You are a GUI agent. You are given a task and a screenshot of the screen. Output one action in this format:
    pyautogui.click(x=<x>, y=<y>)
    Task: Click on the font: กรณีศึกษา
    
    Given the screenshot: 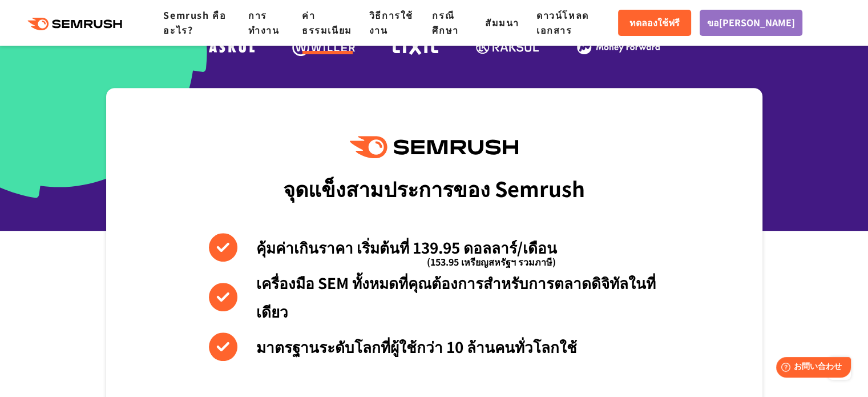 What is the action you would take?
    pyautogui.click(x=445, y=22)
    